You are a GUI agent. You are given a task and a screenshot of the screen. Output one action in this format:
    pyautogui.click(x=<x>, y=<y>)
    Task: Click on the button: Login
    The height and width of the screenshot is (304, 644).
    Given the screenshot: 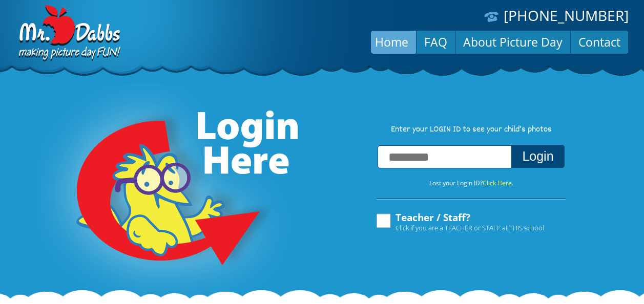 What is the action you would take?
    pyautogui.click(x=538, y=156)
    